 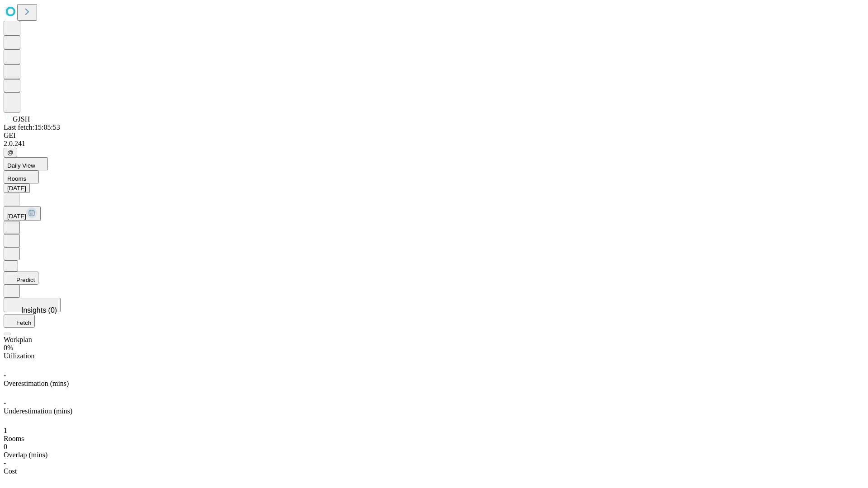 I want to click on div: GEI, so click(x=434, y=135).